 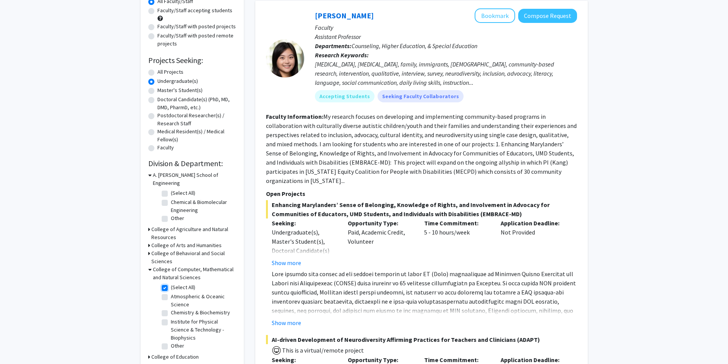 What do you see at coordinates (192, 164) in the screenshot?
I see `h2: Division & Department:` at bounding box center [192, 164].